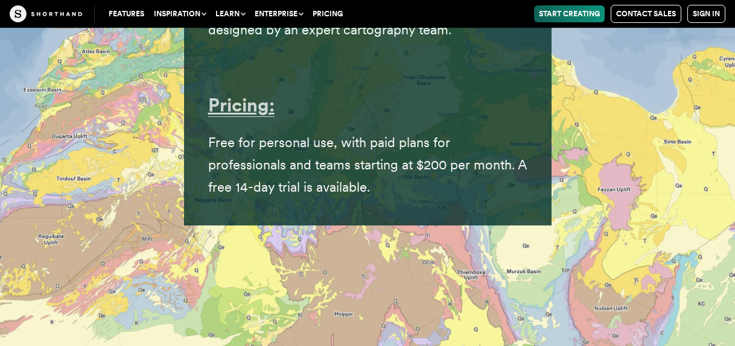 The image size is (735, 346). Describe the element at coordinates (279, 14) in the screenshot. I see `button: Enterprise` at that location.